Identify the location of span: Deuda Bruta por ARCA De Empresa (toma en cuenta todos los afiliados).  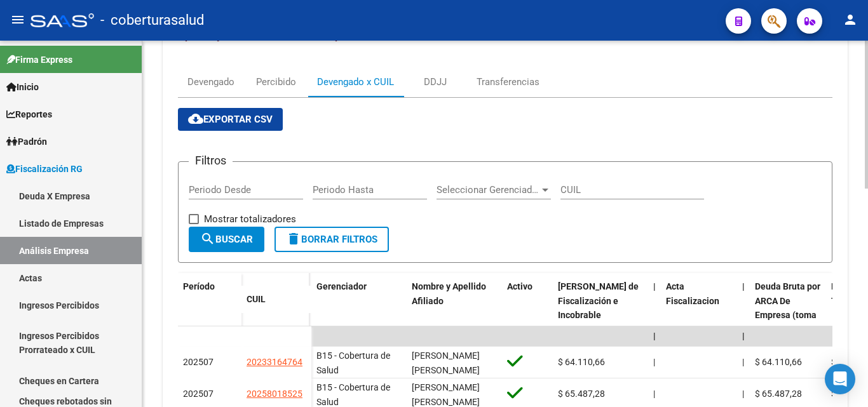
(787, 315).